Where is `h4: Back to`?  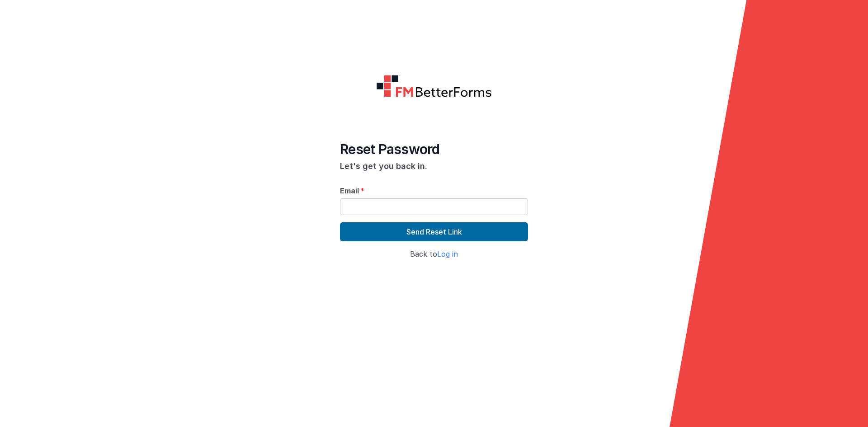
h4: Back to is located at coordinates (434, 254).